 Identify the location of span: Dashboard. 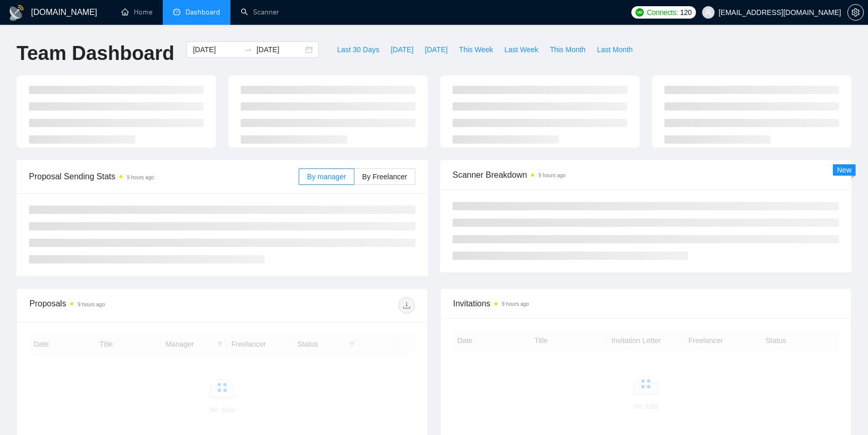
(203, 12).